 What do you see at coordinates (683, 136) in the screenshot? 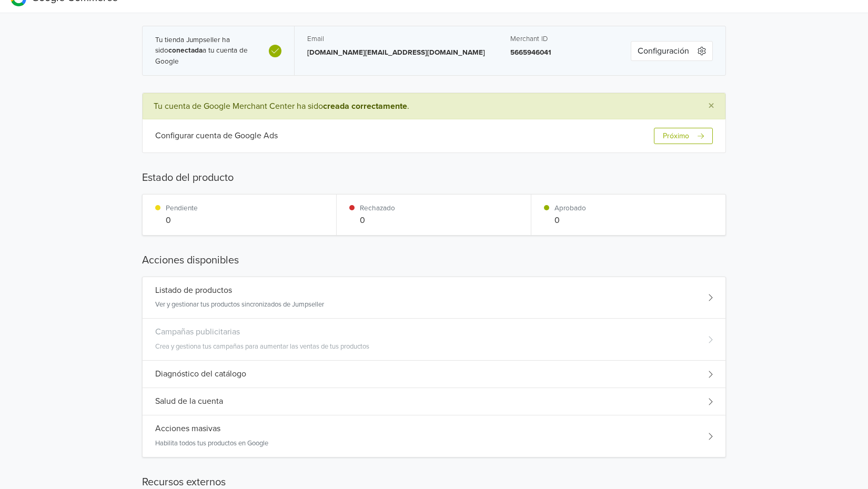
I see `button: Próximo` at bounding box center [683, 136].